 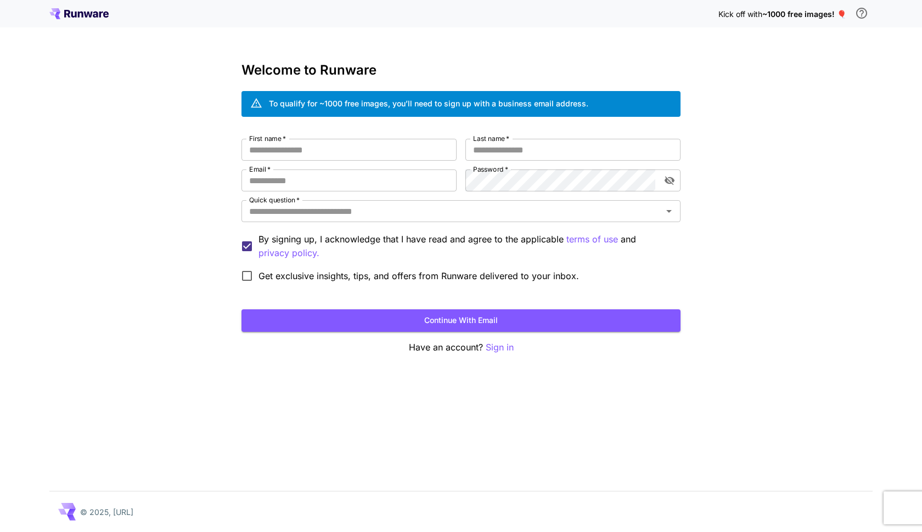 I want to click on span: Kick off with, so click(x=740, y=14).